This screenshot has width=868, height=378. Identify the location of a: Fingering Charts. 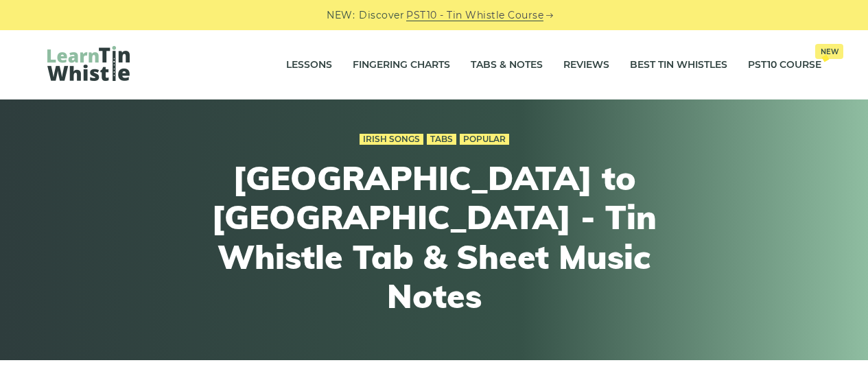
(402, 65).